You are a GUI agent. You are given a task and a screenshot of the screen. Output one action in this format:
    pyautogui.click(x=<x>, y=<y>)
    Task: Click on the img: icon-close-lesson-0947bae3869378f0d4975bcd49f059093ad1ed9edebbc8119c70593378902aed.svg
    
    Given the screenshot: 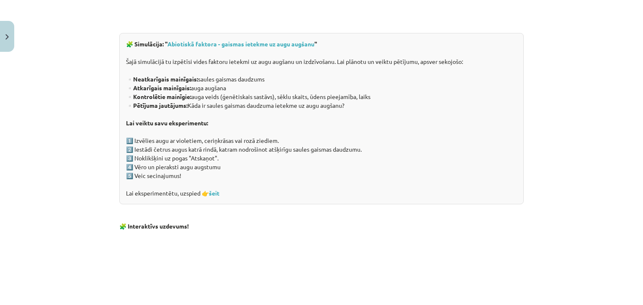 What is the action you would take?
    pyautogui.click(x=7, y=37)
    